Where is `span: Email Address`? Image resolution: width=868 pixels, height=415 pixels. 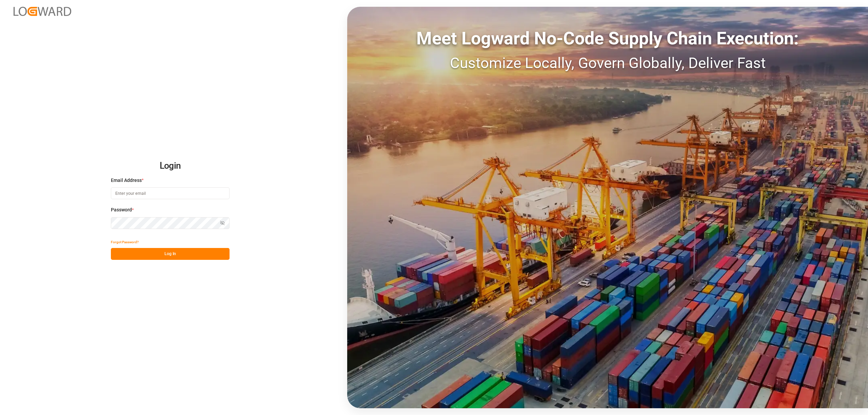
span: Email Address is located at coordinates (126, 180).